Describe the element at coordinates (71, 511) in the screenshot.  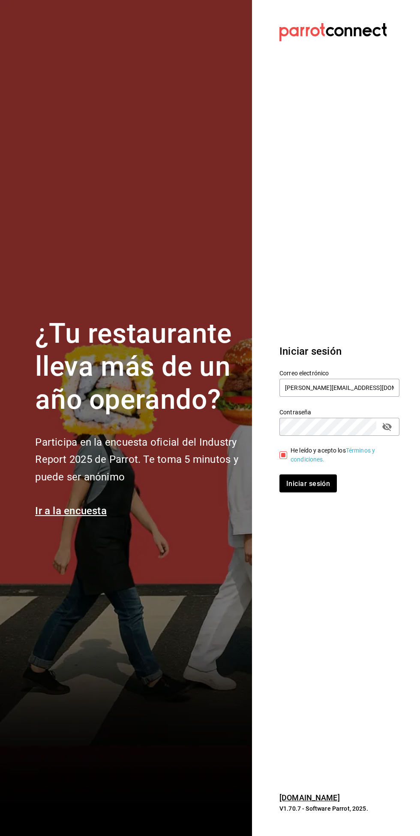
I see `font: Ir a la encuesta` at that location.